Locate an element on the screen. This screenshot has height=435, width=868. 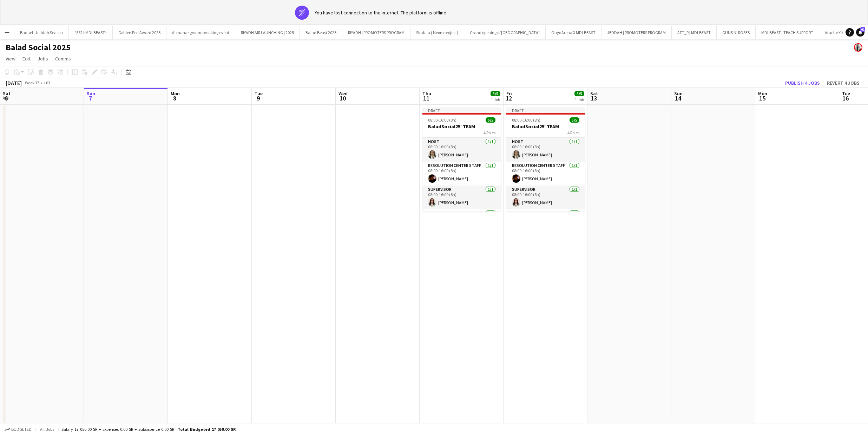
a: Comms is located at coordinates (63, 59).